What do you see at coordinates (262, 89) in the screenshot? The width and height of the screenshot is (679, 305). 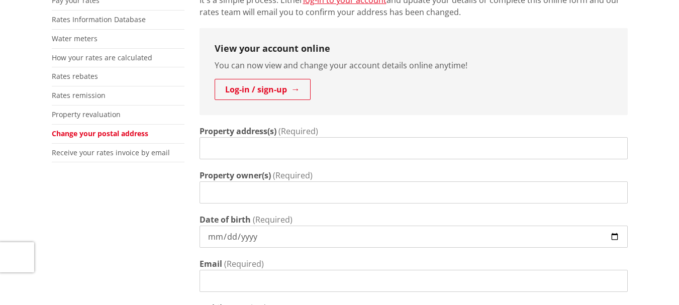 I see `a: Log-in / sign-up` at bounding box center [262, 89].